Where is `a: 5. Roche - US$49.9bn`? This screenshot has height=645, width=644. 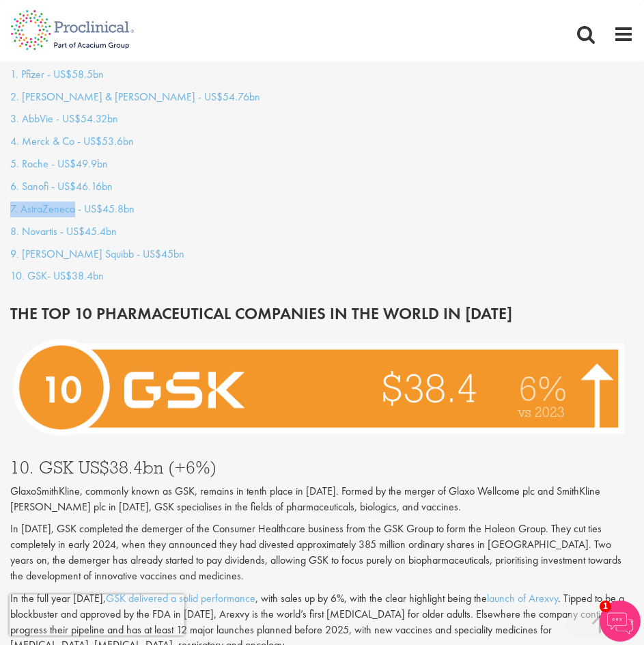
a: 5. Roche - US$49.9bn is located at coordinates (59, 163).